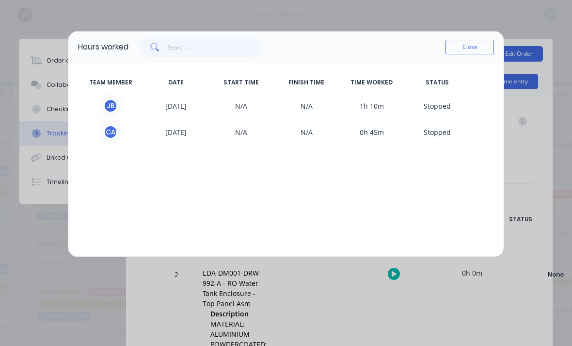 The width and height of the screenshot is (572, 346). I want to click on span: TIME WORKED, so click(372, 82).